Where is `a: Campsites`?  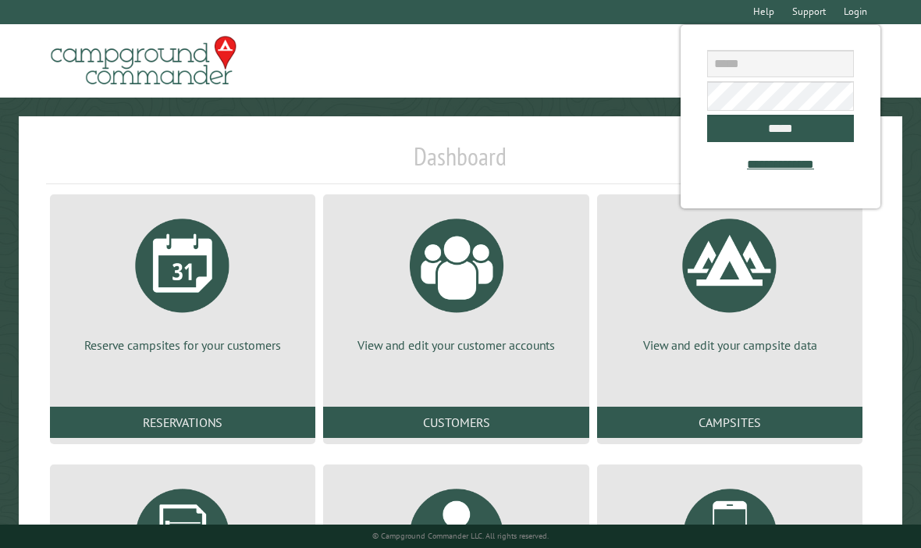
a: Campsites is located at coordinates (730, 422).